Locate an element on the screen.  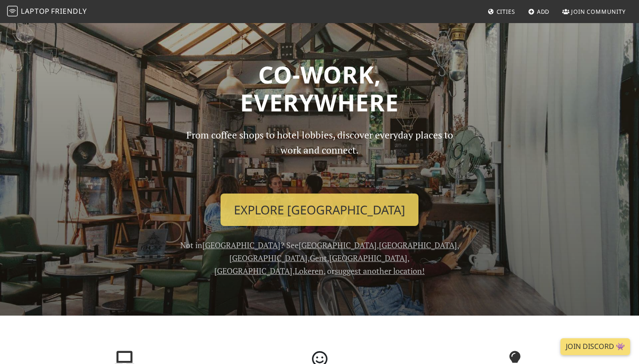
a: Cities is located at coordinates (501, 11).